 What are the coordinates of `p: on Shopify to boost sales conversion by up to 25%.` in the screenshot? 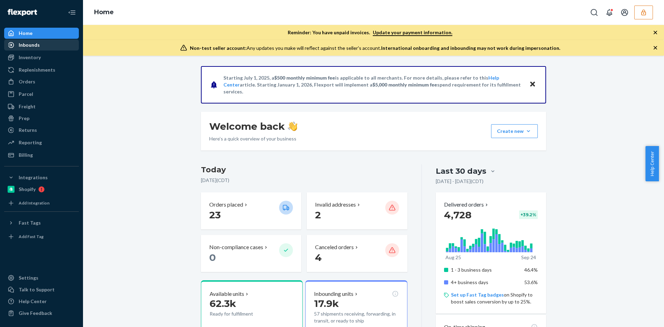 It's located at (494, 298).